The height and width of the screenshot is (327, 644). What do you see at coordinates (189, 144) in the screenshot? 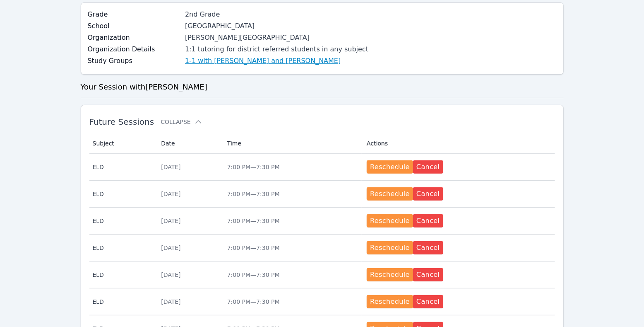
I see `th: Date` at bounding box center [189, 144].